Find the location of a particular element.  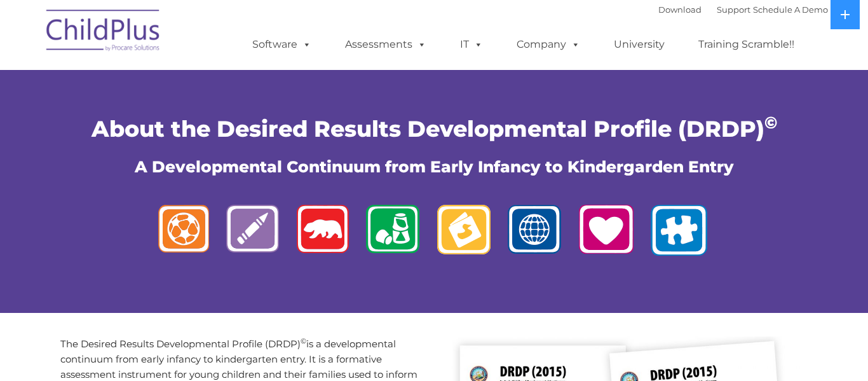

a: Support is located at coordinates (734, 9).